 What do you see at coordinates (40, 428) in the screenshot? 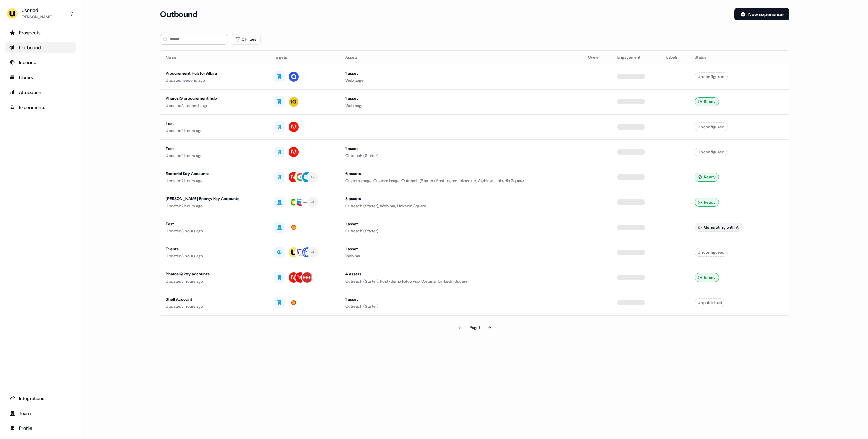
I see `a: Go to profile` at bounding box center [40, 428].